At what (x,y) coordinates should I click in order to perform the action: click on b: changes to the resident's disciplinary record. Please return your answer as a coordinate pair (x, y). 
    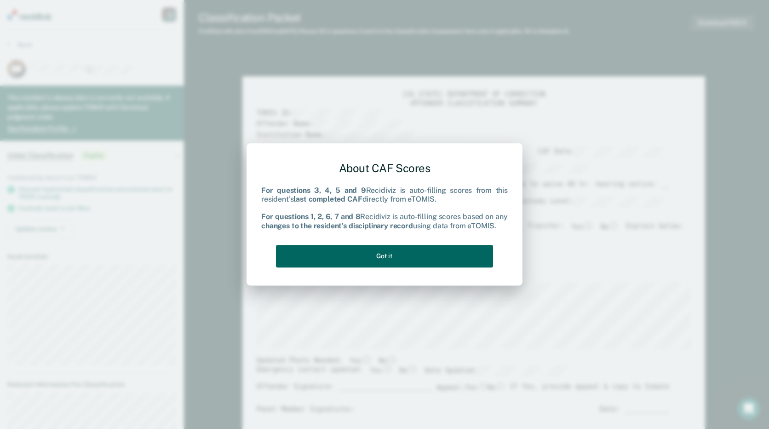
    Looking at the image, I should click on (337, 225).